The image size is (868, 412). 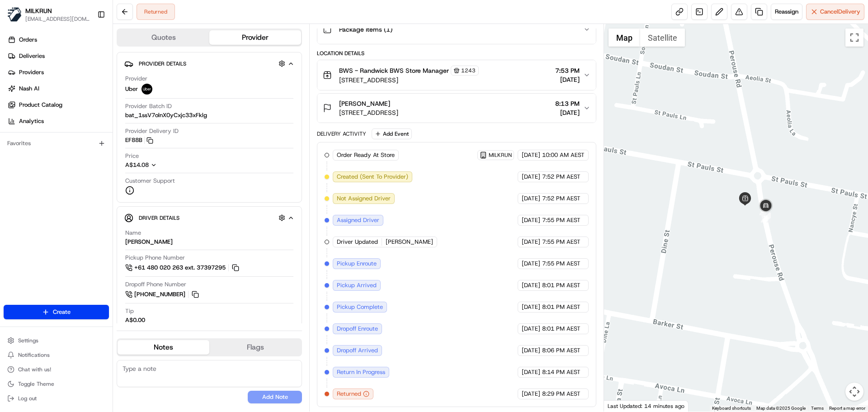 What do you see at coordinates (182, 268) in the screenshot?
I see `a: +61 480 020 263 ext. 37397295` at bounding box center [182, 268].